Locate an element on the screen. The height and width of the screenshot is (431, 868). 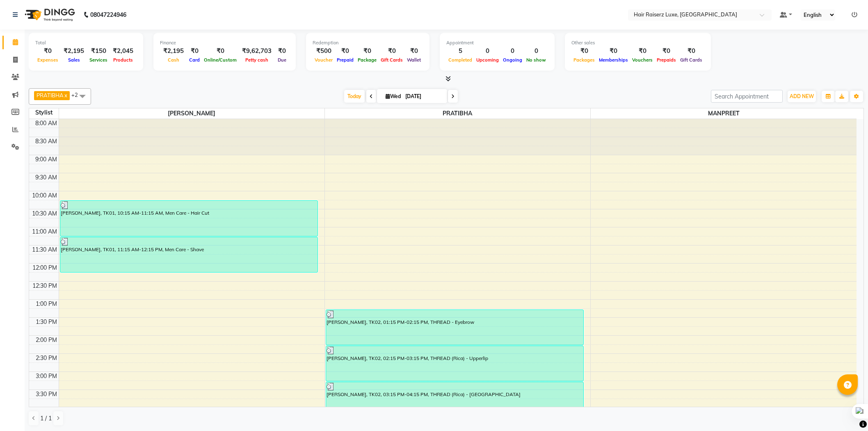
span: 1 / 1 is located at coordinates (46, 418).